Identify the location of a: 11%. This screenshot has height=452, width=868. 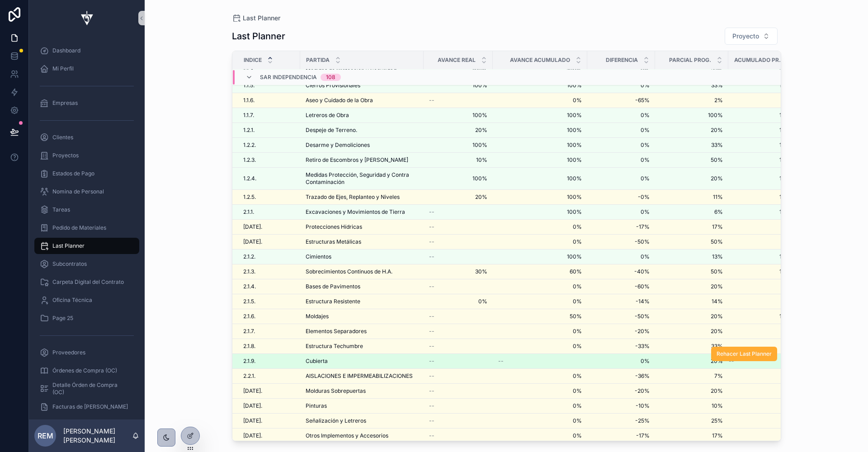
(691, 197).